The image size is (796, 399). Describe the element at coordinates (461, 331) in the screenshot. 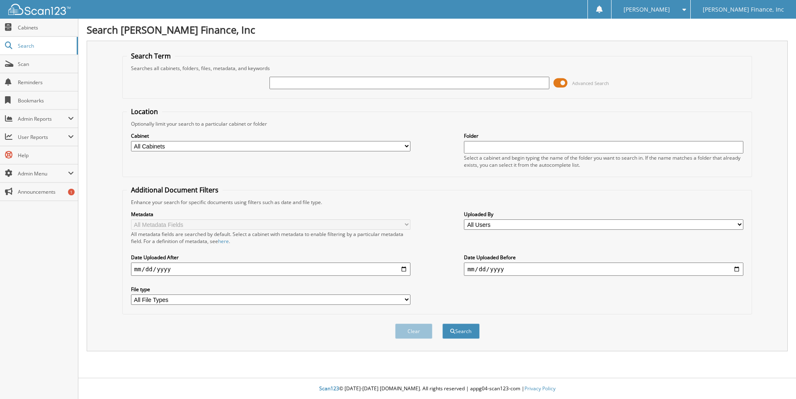

I see `button: Search` at that location.